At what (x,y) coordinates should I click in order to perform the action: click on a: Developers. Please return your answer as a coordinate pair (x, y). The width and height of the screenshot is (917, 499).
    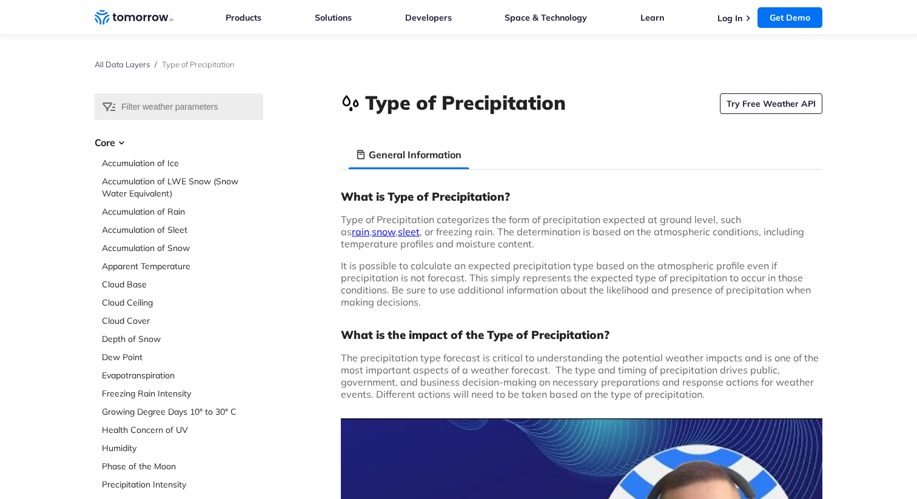
    Looking at the image, I should click on (428, 18).